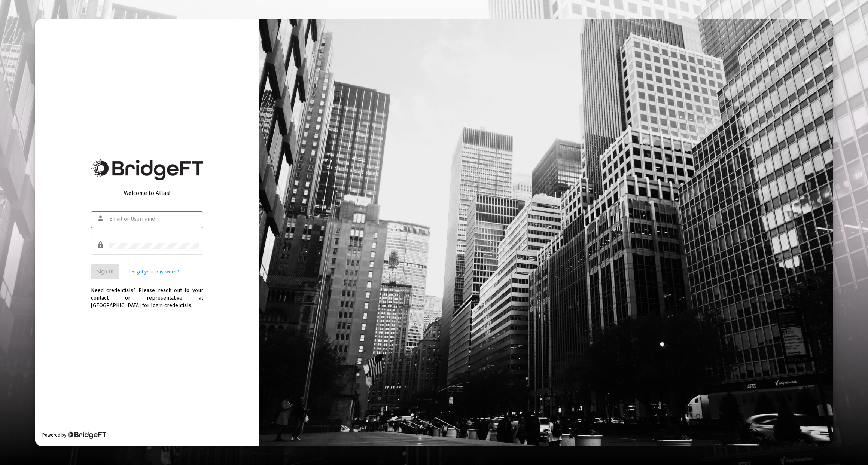 This screenshot has width=868, height=465. What do you see at coordinates (147, 193) in the screenshot?
I see `div: Welcome to Atlas!` at bounding box center [147, 193].